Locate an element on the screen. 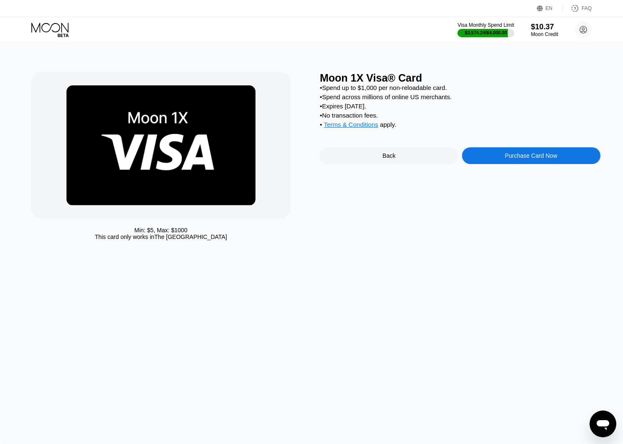 The width and height of the screenshot is (623, 444). div: Moon 1X Visa® Card is located at coordinates (460, 78).